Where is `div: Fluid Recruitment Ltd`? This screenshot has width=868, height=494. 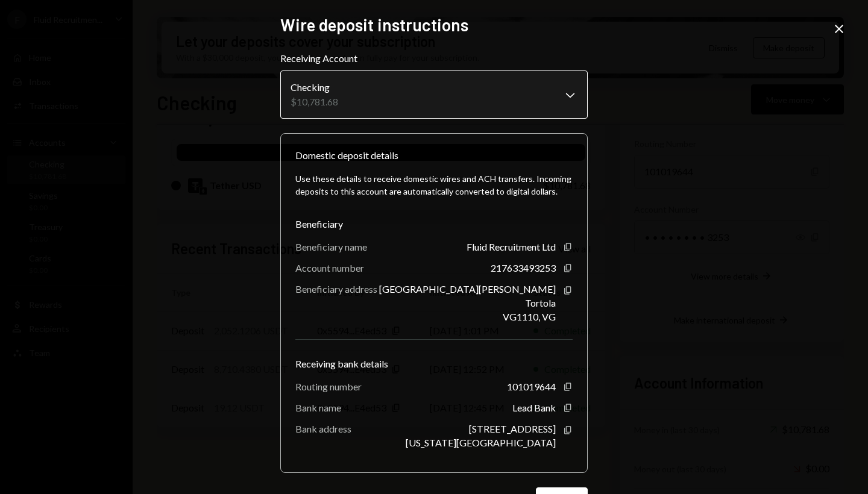
div: Fluid Recruitment Ltd is located at coordinates (511, 246).